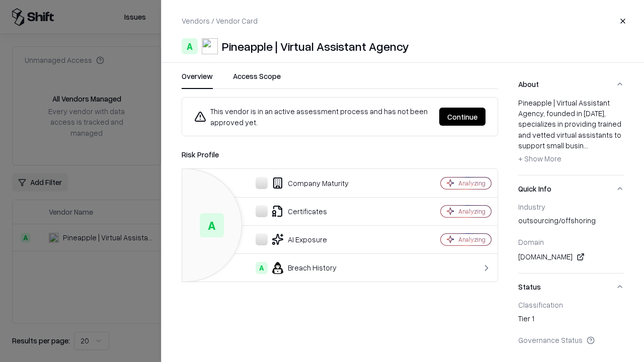  Describe the element at coordinates (312, 117) in the screenshot. I see `div: This vendor is in an active assessment process and has not been approved yet.` at that location.